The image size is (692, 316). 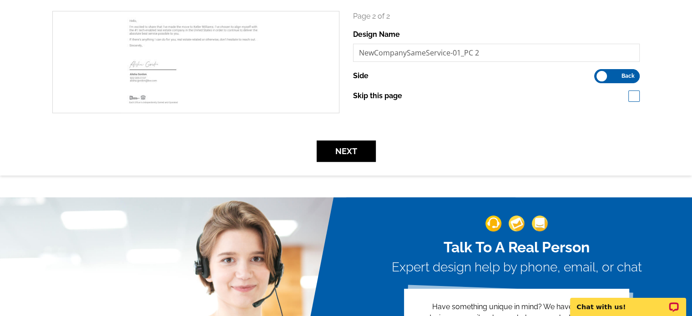 What do you see at coordinates (517, 248) in the screenshot?
I see `h2: Talk To A Real Person` at bounding box center [517, 248].